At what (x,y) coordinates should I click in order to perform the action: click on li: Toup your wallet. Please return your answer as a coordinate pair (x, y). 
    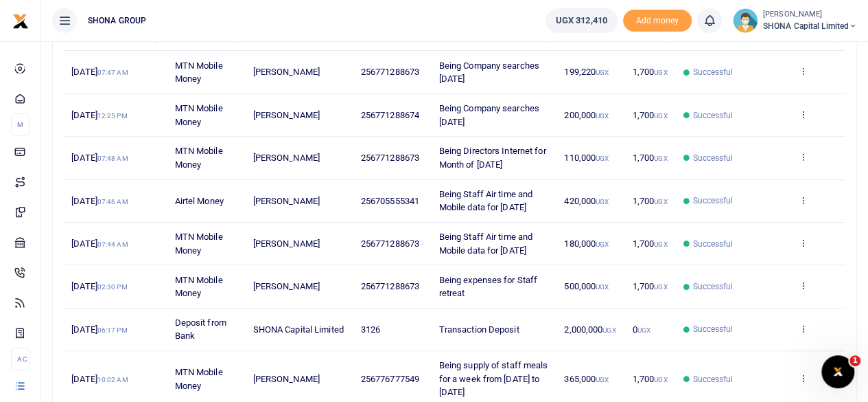
    Looking at the image, I should click on (657, 21).